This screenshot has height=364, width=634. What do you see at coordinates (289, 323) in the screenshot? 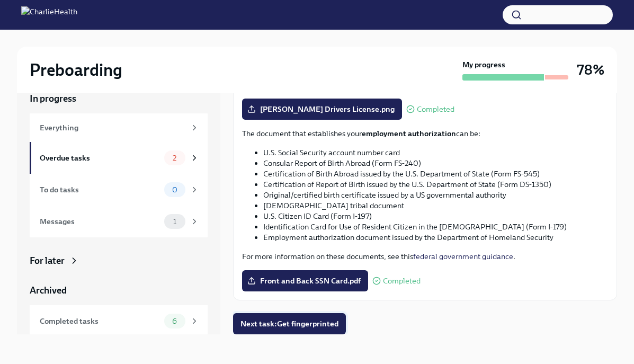
I see `button: Next task:Get fingerprinted` at bounding box center [289, 323].